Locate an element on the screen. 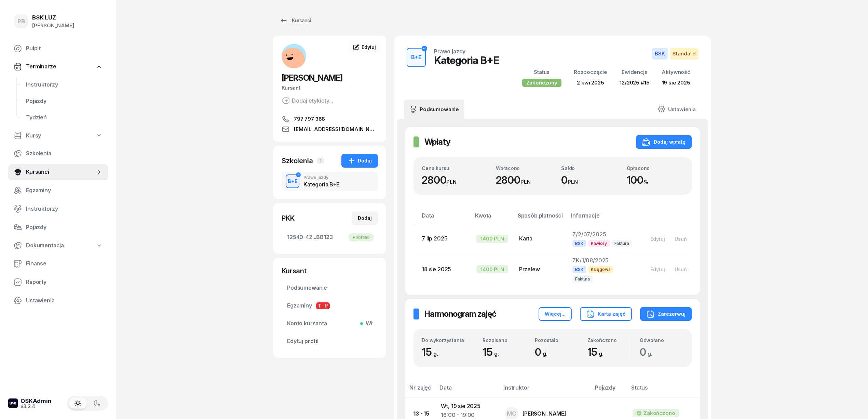 This screenshot has width=868, height=419. div: Dodaj etykiety... is located at coordinates (308, 101).